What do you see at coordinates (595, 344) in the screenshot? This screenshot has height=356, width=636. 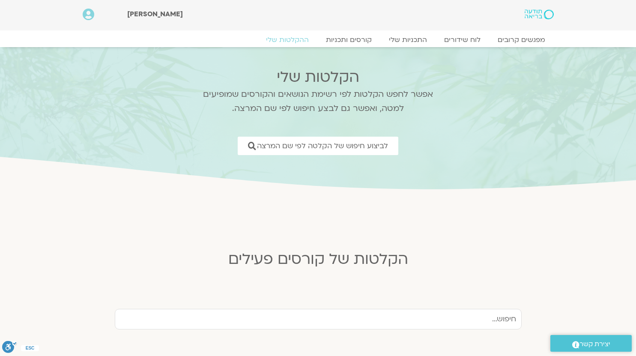 I see `span: יצירת קשר` at bounding box center [595, 344].